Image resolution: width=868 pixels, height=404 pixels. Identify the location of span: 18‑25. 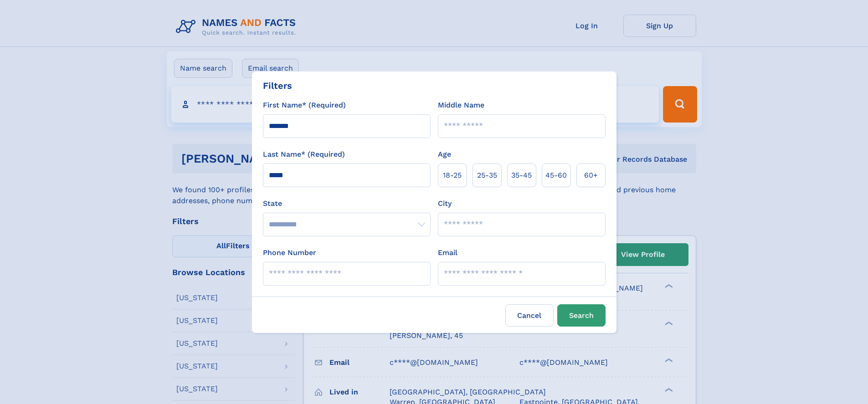
(452, 176).